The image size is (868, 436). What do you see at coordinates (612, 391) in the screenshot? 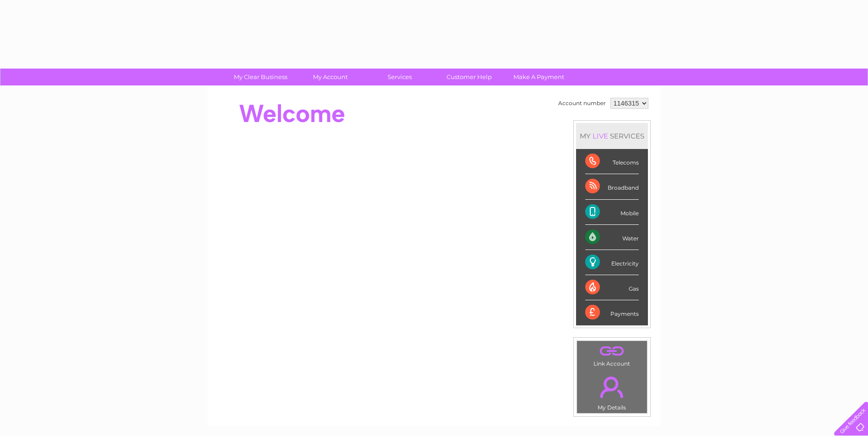
I see `td: My Details` at bounding box center [612, 391].